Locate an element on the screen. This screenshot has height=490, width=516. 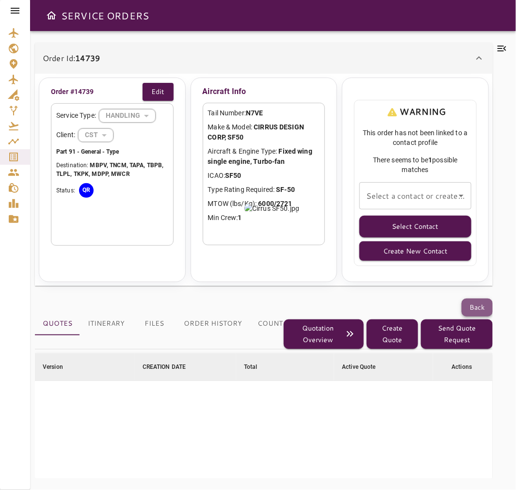
button: Create Quote is located at coordinates (392, 334).